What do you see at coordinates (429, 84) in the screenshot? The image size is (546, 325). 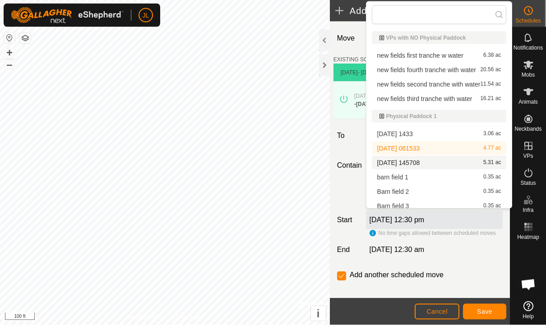 I see `span: new fields second tranche with water` at bounding box center [429, 84].